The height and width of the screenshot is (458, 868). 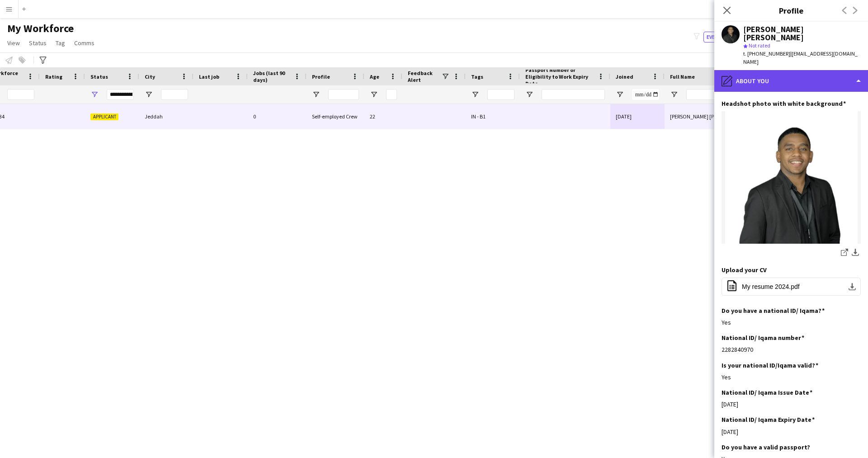 What do you see at coordinates (477, 76) in the screenshot?
I see `span: Tags` at bounding box center [477, 76].